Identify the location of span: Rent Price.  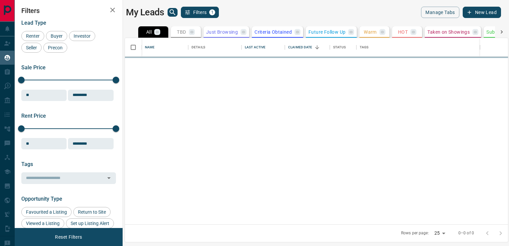
(34, 116).